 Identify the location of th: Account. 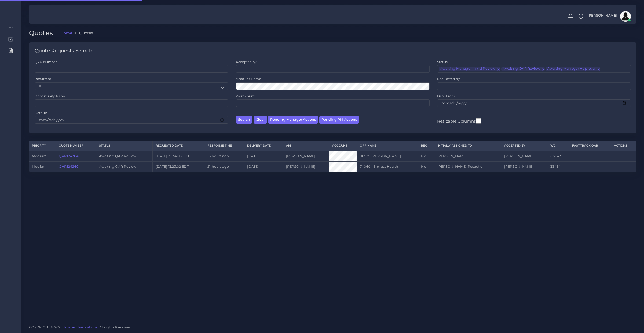
(343, 146).